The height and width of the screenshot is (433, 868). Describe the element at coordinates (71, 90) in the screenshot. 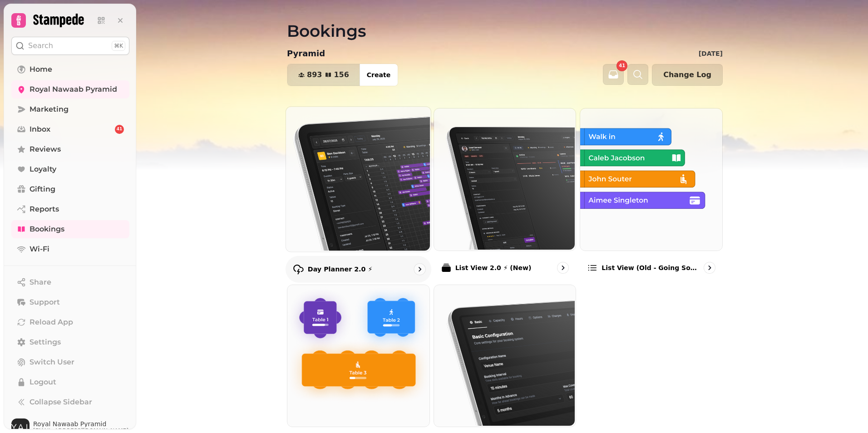

I see `a: Royal Nawaab Pyramid` at that location.